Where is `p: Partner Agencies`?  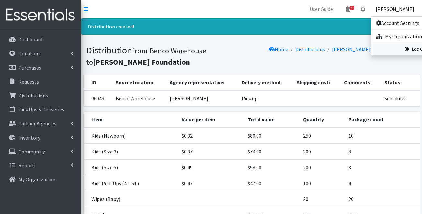 p: Partner Agencies is located at coordinates (37, 123).